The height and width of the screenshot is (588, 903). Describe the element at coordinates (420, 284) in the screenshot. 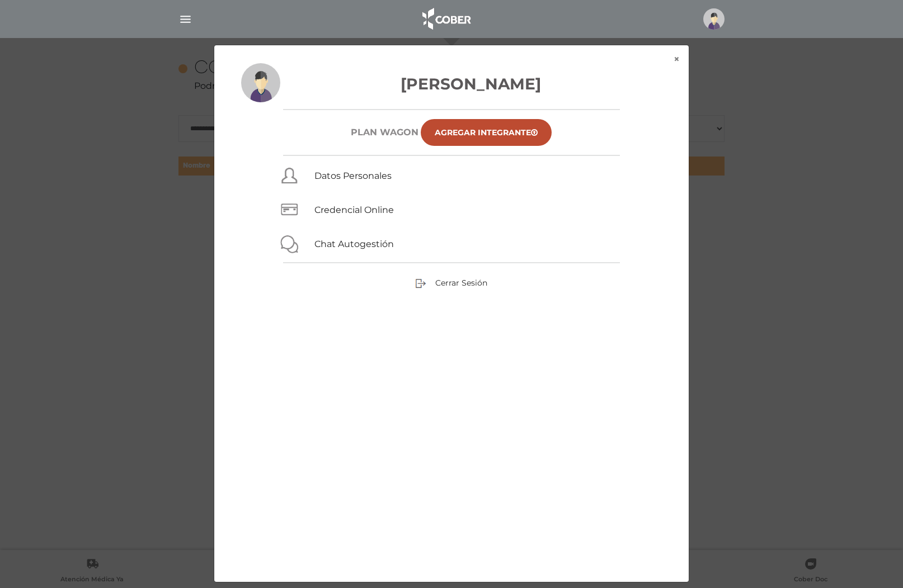

I see `img: sign-out.png` at that location.